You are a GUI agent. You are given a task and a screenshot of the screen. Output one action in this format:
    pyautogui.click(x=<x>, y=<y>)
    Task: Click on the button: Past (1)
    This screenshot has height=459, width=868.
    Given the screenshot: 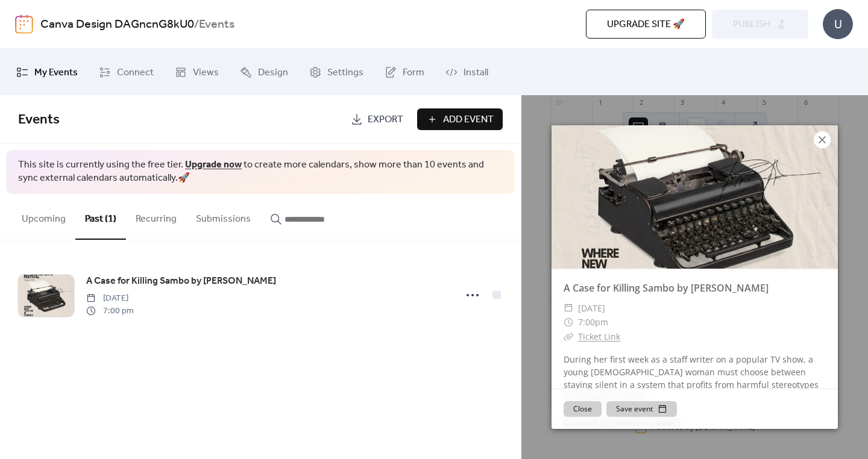 What is the action you would take?
    pyautogui.click(x=101, y=217)
    